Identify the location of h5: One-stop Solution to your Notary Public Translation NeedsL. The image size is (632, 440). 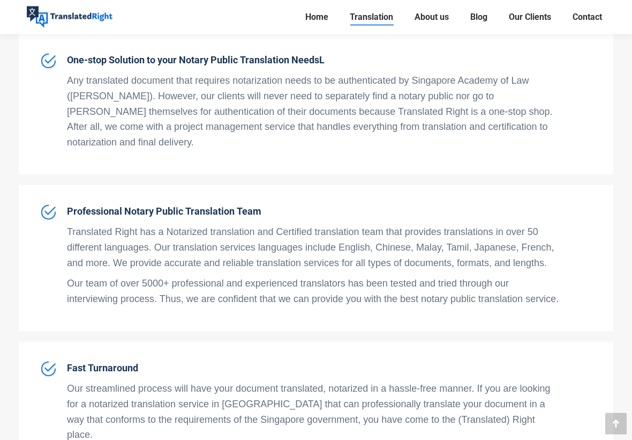
(314, 61).